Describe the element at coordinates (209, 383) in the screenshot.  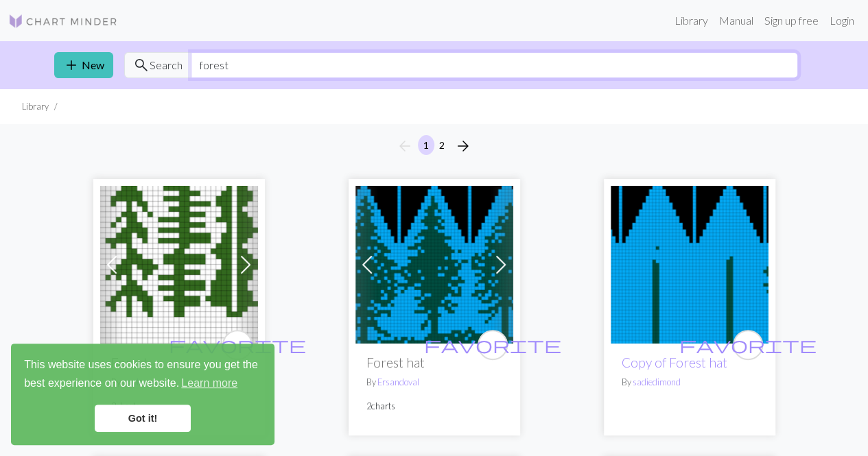
I see `a: learn more about cookies` at that location.